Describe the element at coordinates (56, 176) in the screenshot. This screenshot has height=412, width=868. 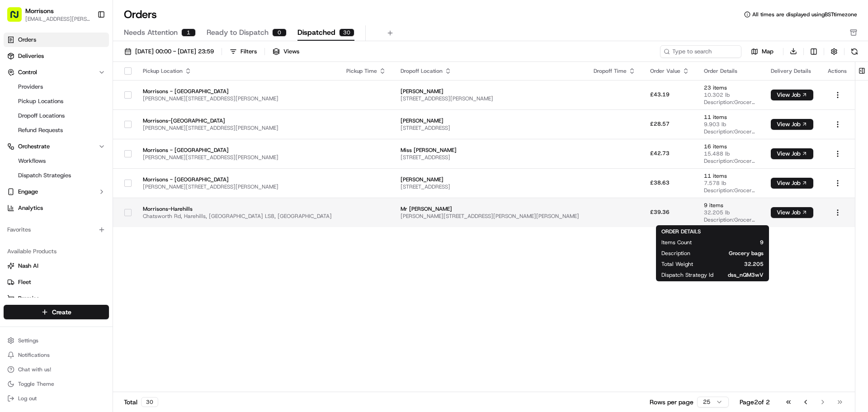
I see `a: Dispatch Strategies` at that location.